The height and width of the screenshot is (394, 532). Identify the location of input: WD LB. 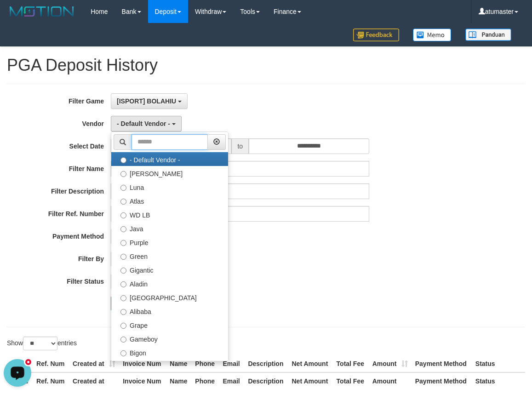
(123, 215).